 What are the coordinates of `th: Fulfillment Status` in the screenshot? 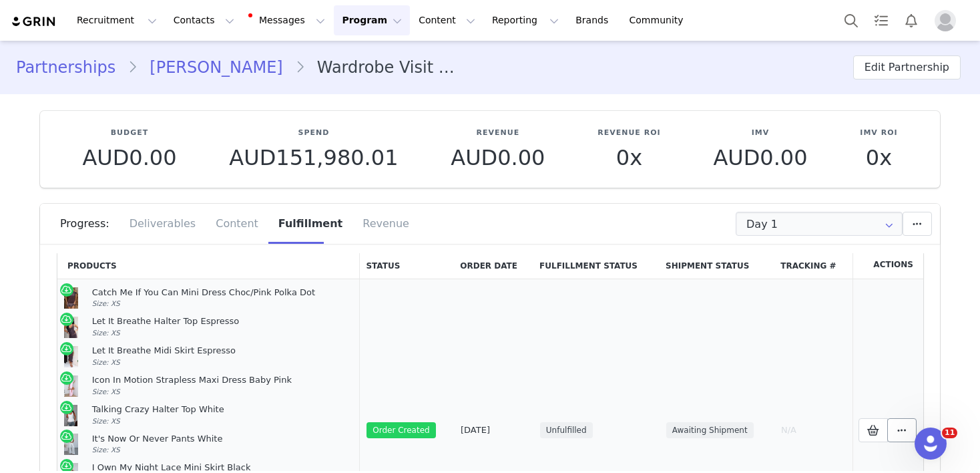 It's located at (597, 265).